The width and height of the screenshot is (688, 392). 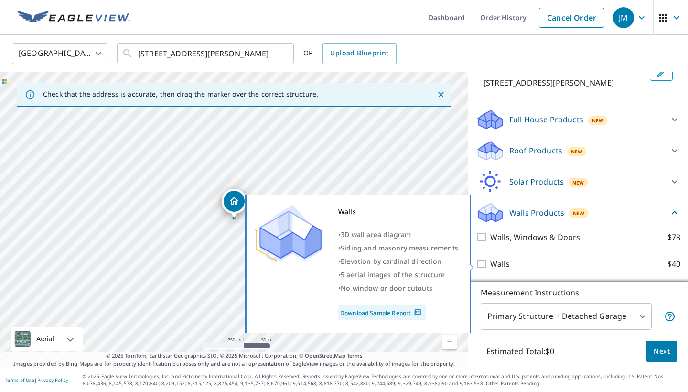 I want to click on button: Close, so click(x=441, y=95).